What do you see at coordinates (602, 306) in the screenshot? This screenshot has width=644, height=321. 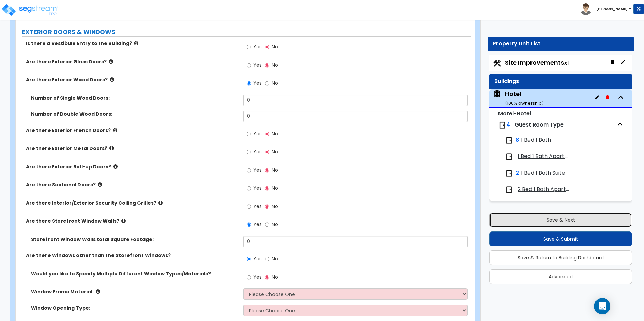 I see `div: Open Intercom Messenger` at bounding box center [602, 306].